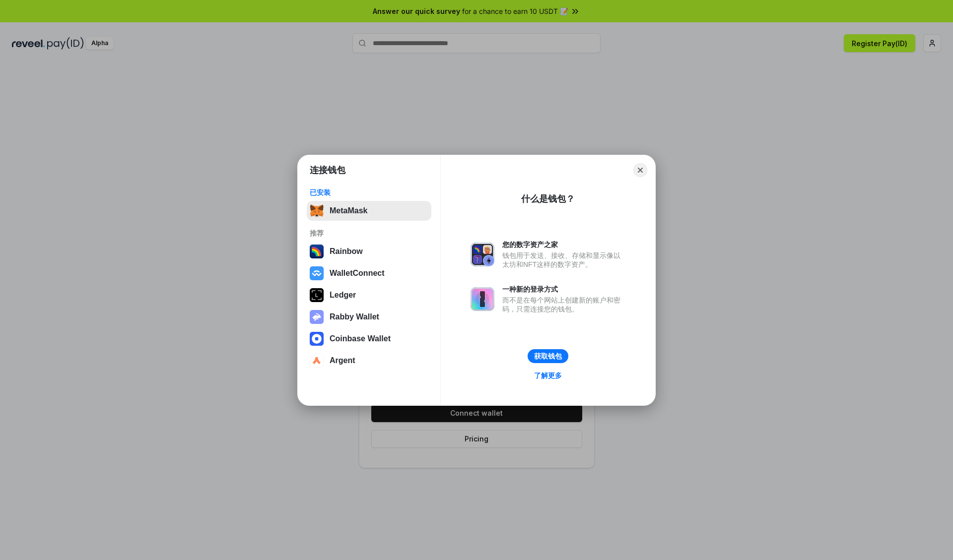 The image size is (953, 560). What do you see at coordinates (369, 193) in the screenshot?
I see `div: 已安装` at bounding box center [369, 193].